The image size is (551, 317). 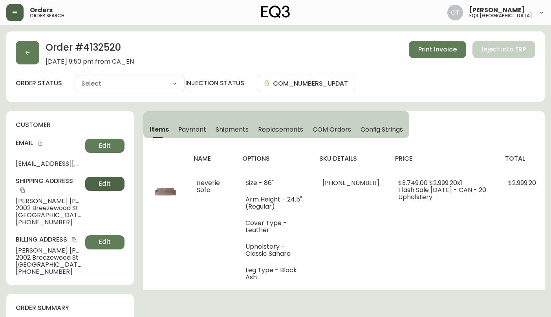 I want to click on h4: price, so click(x=443, y=159).